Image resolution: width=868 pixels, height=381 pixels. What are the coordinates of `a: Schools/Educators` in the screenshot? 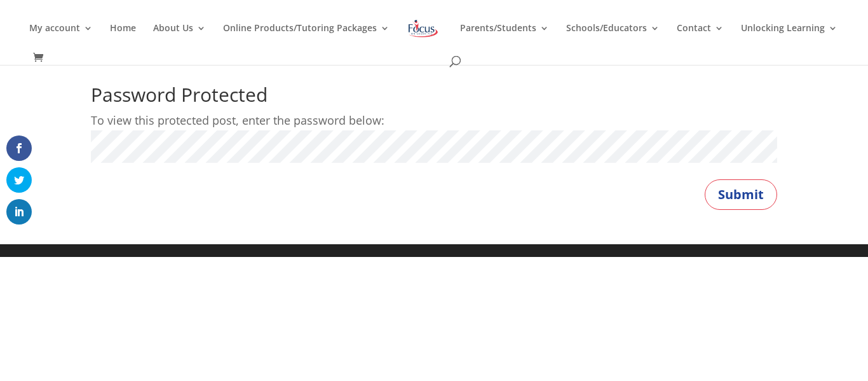 It's located at (613, 38).